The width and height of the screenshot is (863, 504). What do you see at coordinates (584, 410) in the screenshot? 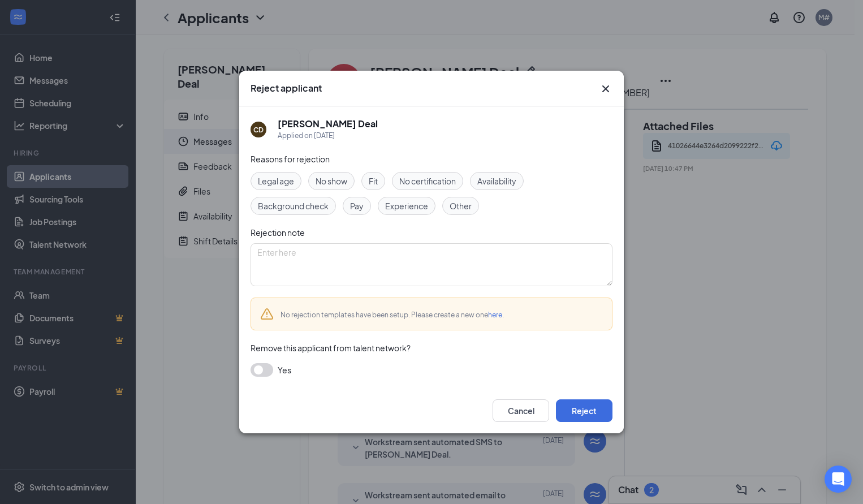
I see `button: Reject` at bounding box center [584, 410].